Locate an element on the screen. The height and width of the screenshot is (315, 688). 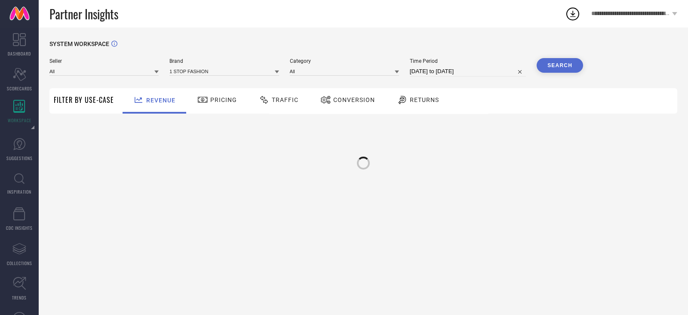
span: SUGGESTIONS is located at coordinates (19, 158).